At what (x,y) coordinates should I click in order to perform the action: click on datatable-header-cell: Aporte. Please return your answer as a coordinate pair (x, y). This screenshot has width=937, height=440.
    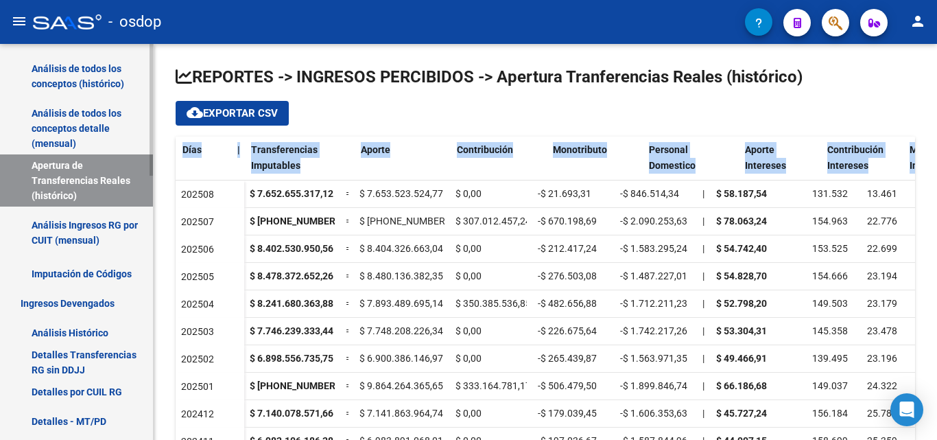
    Looking at the image, I should click on (403, 164).